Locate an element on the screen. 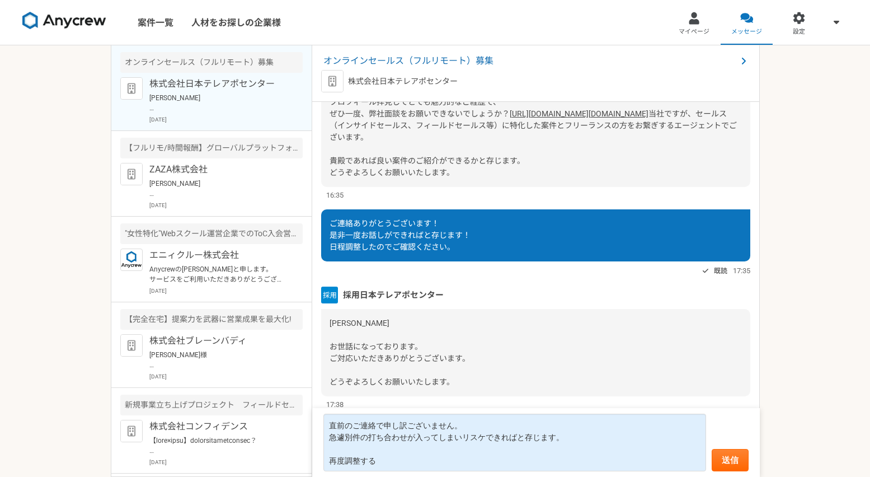 This screenshot has width=870, height=477. button: 送信 is located at coordinates (730, 460).